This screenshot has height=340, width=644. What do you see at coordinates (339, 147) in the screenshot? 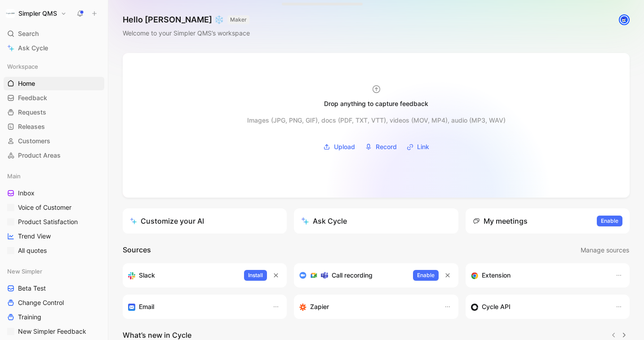
I see `button: Upload` at bounding box center [339, 147].